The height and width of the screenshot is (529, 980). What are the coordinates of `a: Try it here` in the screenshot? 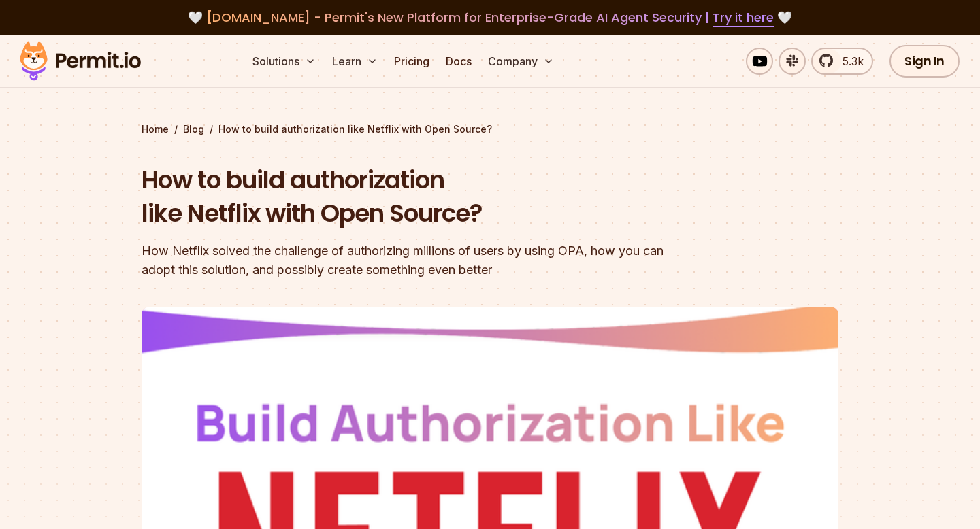 It's located at (743, 18).